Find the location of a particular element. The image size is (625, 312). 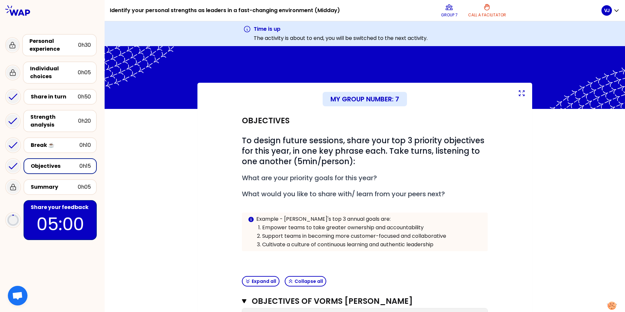

p: Call a facilitator is located at coordinates (487, 15).